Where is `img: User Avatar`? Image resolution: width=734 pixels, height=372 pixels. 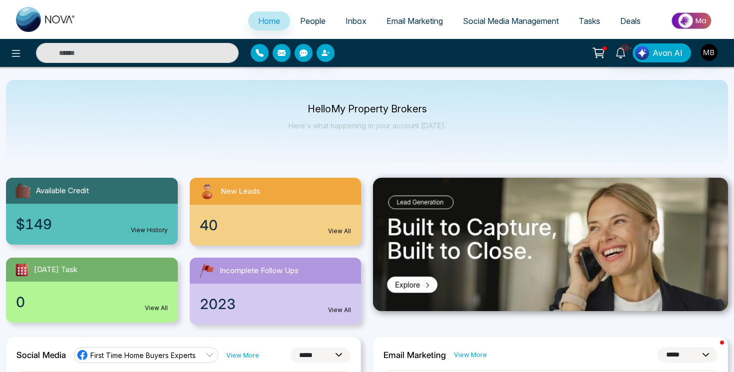 img: User Avatar is located at coordinates (709, 52).